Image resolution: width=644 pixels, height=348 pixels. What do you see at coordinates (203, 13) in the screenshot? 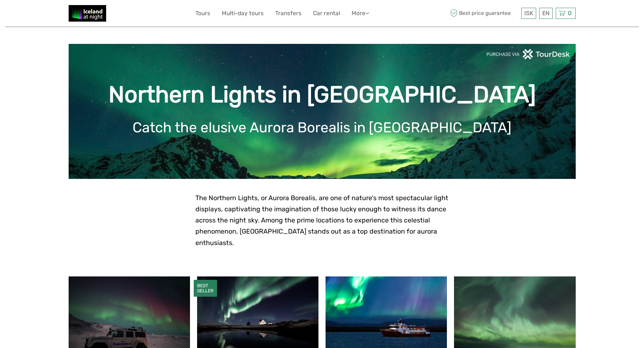
I see `a: Tours` at bounding box center [203, 13].